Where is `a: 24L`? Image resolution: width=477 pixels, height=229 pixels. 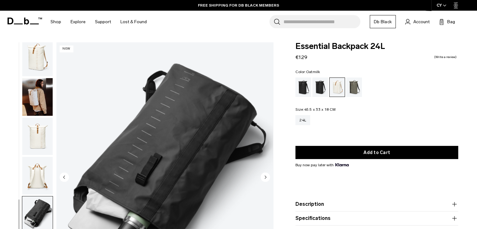
a: 24L is located at coordinates (303, 120).